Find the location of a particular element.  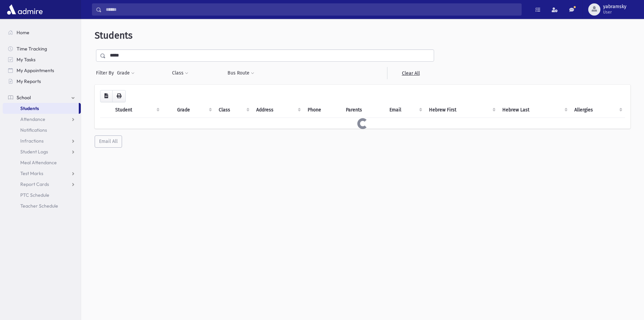

th: Phone is located at coordinates (323, 110).